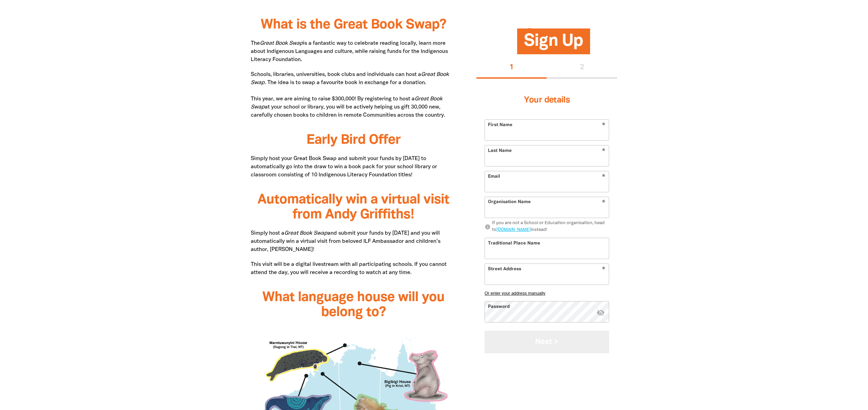 The image size is (868, 410). Describe the element at coordinates (553, 43) in the screenshot. I see `span: Sign Up` at that location.